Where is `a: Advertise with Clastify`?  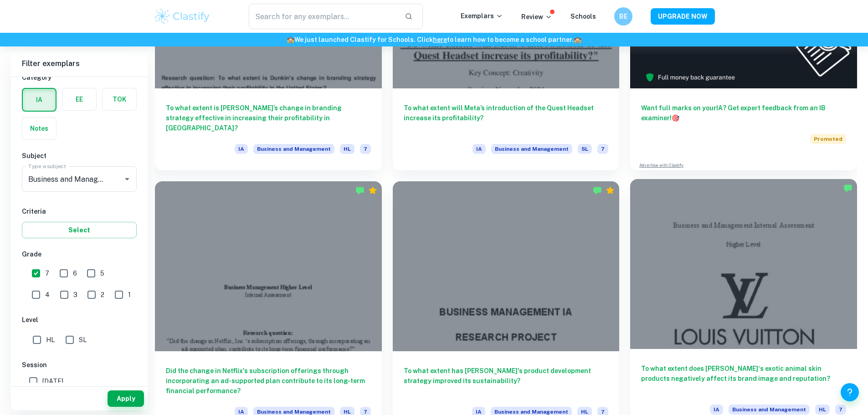 a: Advertise with Clastify is located at coordinates (661, 165).